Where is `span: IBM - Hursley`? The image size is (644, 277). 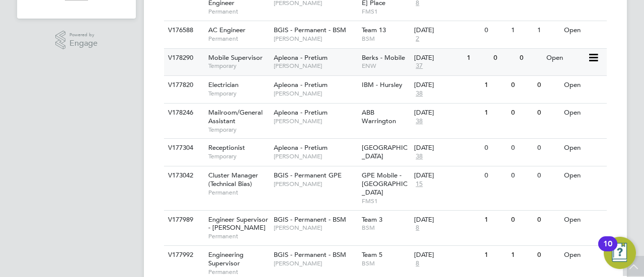
span: IBM - Hursley is located at coordinates (382, 85).